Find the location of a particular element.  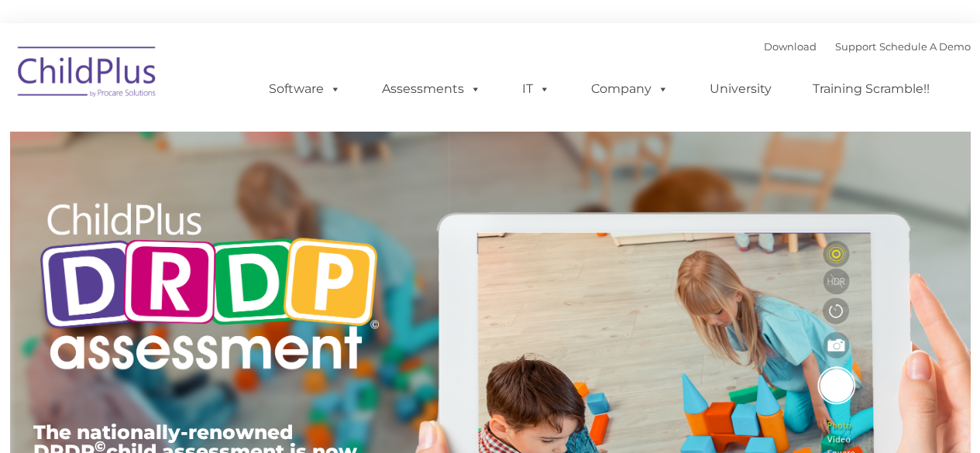

a: Software is located at coordinates (304, 89).